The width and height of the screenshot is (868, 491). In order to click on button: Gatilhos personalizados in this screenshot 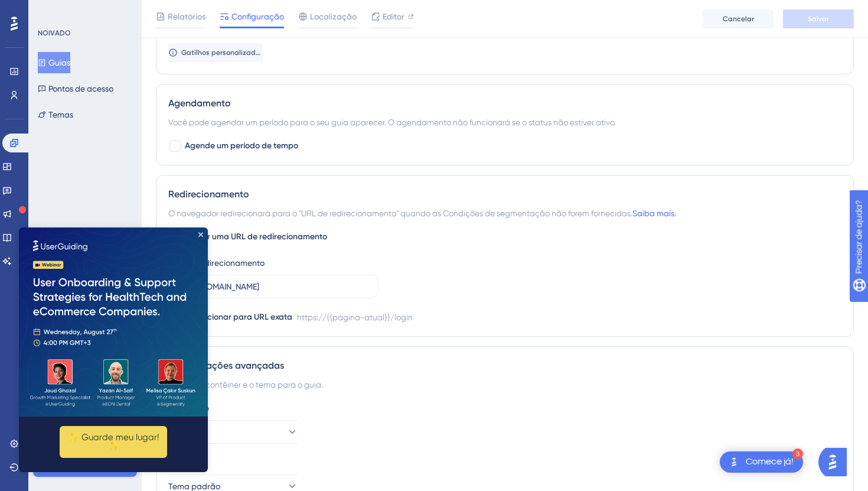, I will do `click(215, 52)`.